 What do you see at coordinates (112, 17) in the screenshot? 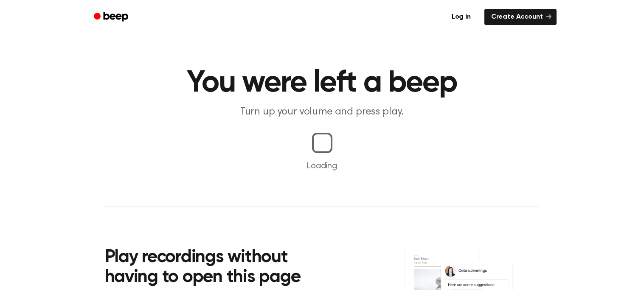
I see `a: Beep` at bounding box center [112, 17].